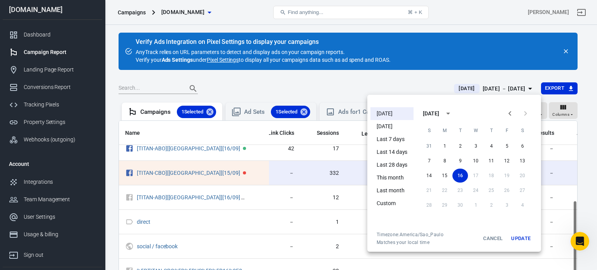 Image resolution: width=597 pixels, height=270 pixels. Describe the element at coordinates (392, 203) in the screenshot. I see `li: Custom` at that location.